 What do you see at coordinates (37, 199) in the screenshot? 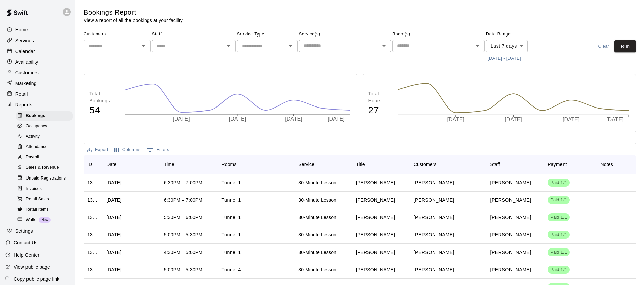
I see `span: Retail Sales` at bounding box center [37, 199].